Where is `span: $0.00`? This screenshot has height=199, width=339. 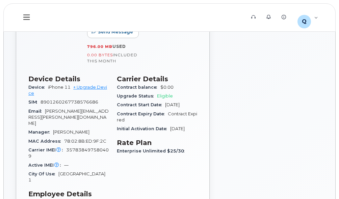
span: $0.00 is located at coordinates (167, 87).